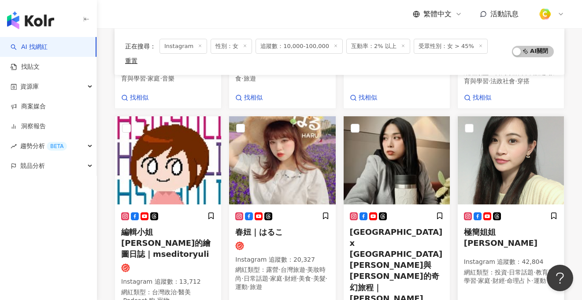 This screenshot has width=582, height=300. What do you see at coordinates (501, 272) in the screenshot?
I see `span: 投資` at bounding box center [501, 272].